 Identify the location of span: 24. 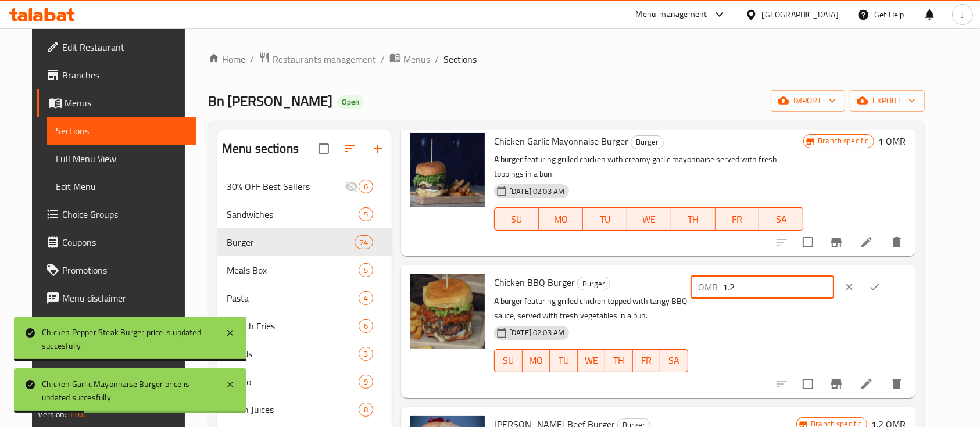
(363, 242).